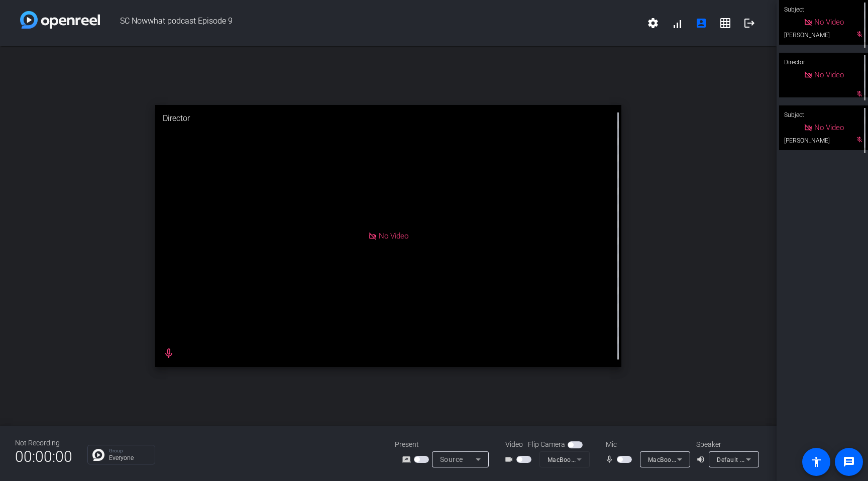 Image resolution: width=868 pixels, height=481 pixels. I want to click on span: Video, so click(514, 444).